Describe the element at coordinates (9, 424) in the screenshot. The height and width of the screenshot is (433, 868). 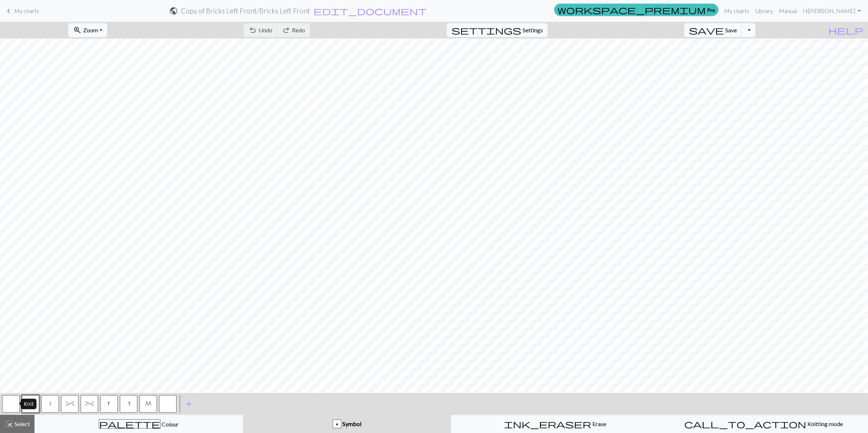
I see `span: highlight_alt` at that location.